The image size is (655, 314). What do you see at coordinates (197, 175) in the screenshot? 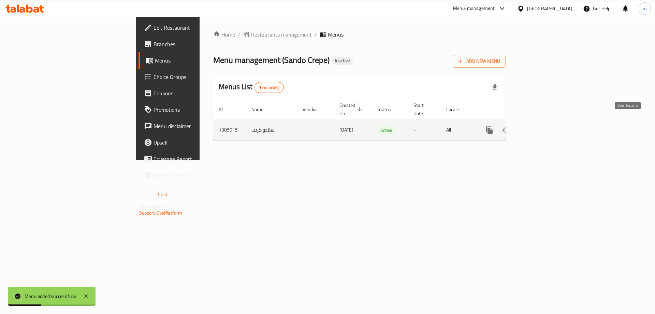
I see `span: Grocery Checklist` at bounding box center [197, 175].